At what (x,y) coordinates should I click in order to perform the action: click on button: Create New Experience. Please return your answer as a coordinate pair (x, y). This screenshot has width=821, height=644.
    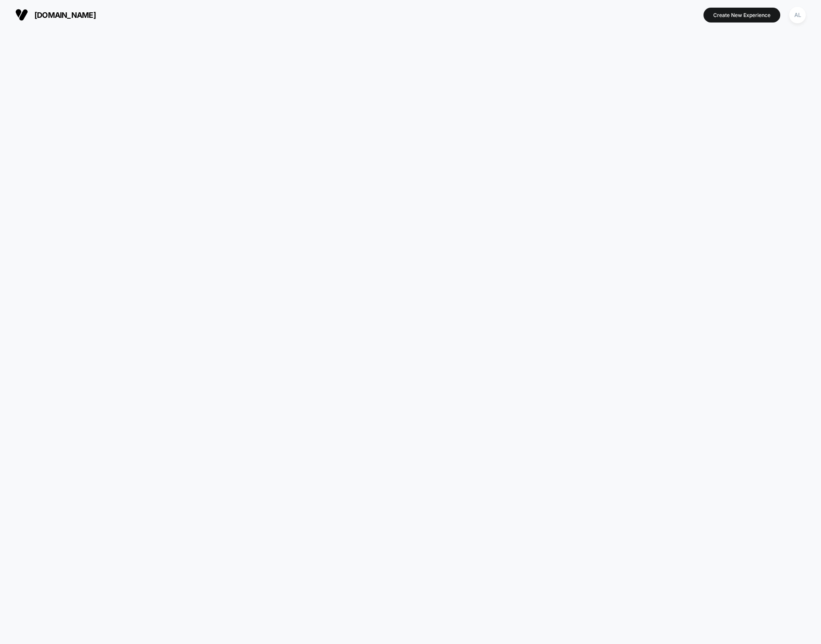
    Looking at the image, I should click on (742, 15).